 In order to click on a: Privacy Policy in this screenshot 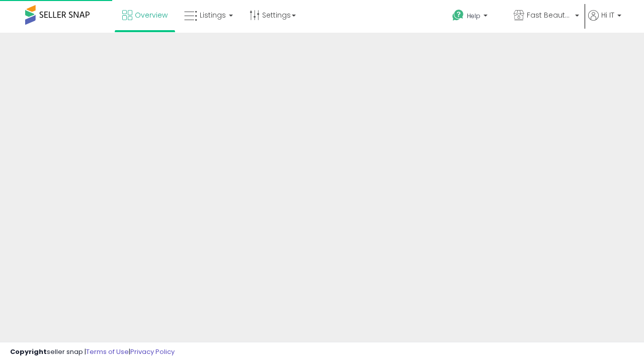, I will do `click(152, 351)`.